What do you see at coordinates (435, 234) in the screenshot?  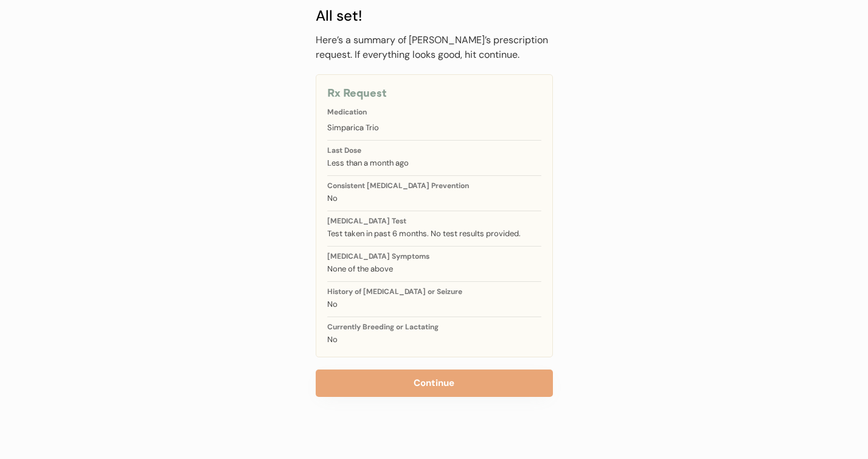 I see `div: Test taken in past 6 months. No test results provided.` at bounding box center [435, 234].